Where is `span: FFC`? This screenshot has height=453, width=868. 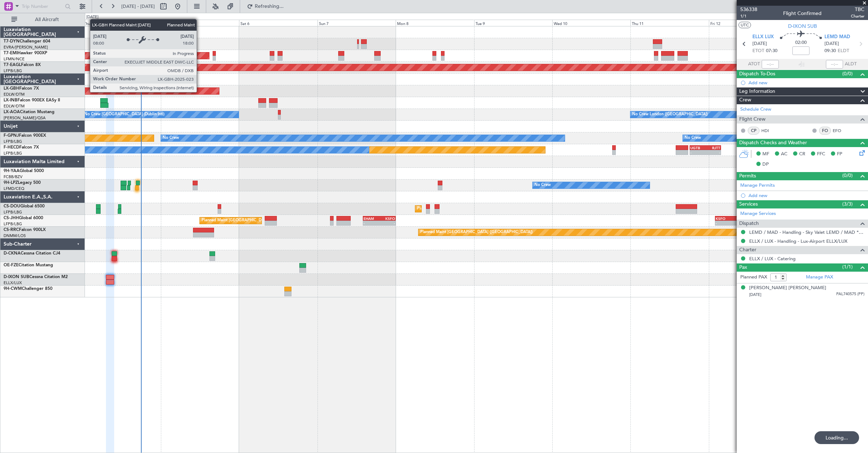
span: FFC is located at coordinates (820, 154).